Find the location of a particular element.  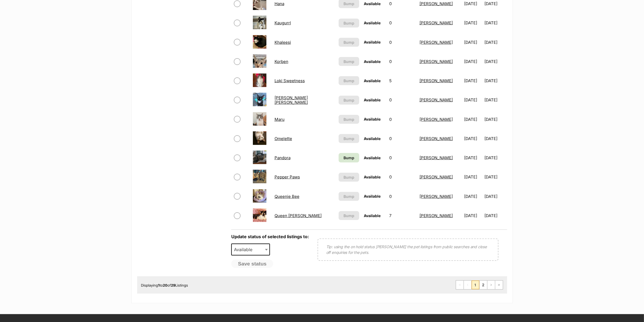

td: 7 is located at coordinates (402, 216).